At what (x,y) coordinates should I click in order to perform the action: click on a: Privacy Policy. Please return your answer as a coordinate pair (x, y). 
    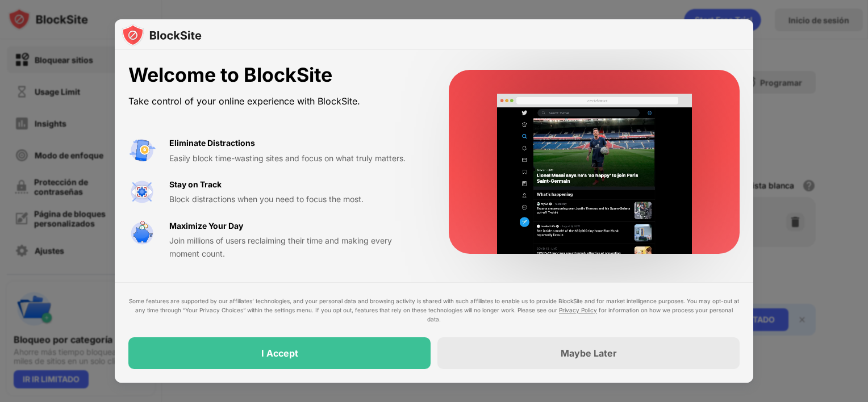
    Looking at the image, I should click on (577, 310).